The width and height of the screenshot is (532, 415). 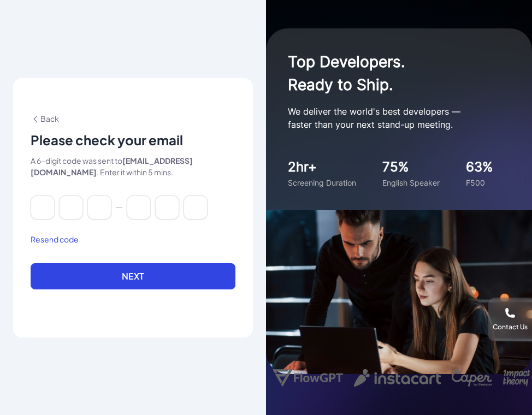 I want to click on div: 75%, so click(x=411, y=167).